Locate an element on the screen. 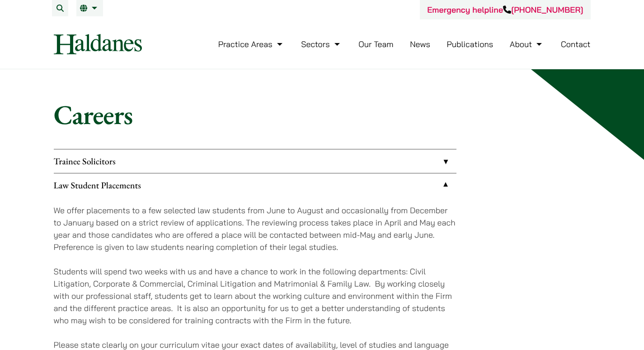 The image size is (644, 350). a: Trainee Solicitors is located at coordinates (255, 161).